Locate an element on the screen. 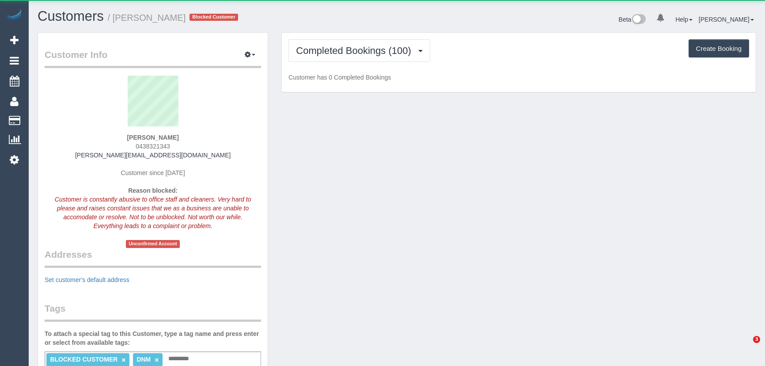  p: Customer has 0 Completed Bookings is located at coordinates (518, 77).